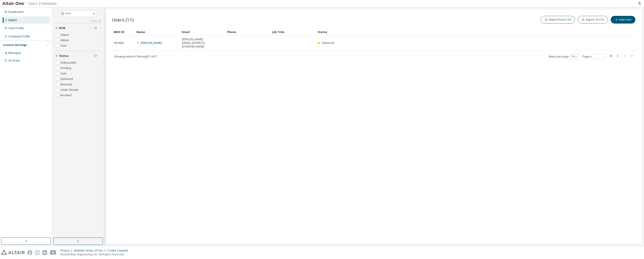  I want to click on img: facebook.svg, so click(30, 252).